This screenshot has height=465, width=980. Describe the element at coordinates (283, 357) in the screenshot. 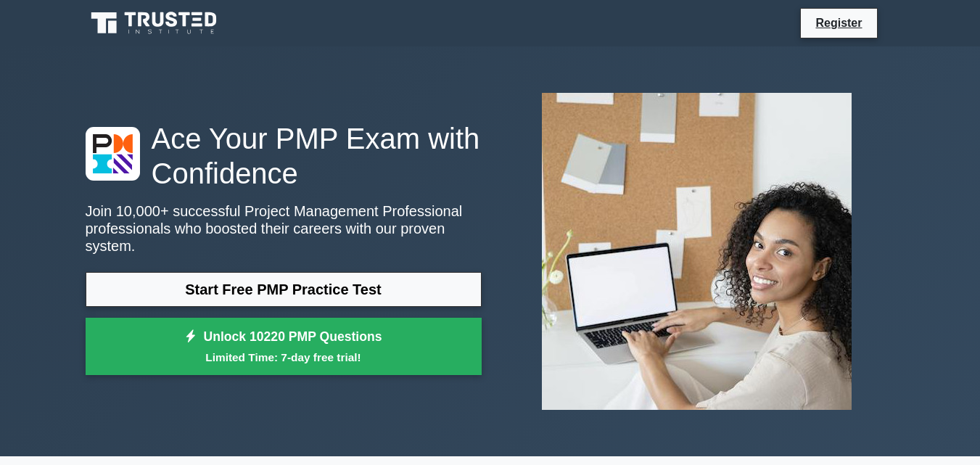

I see `small: Limited Time: 7-day free trial!` at that location.